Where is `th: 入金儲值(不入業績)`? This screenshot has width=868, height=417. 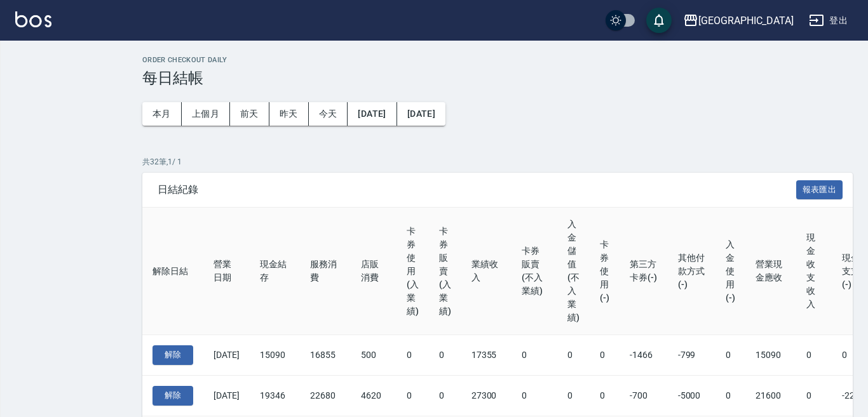 th: 入金儲值(不入業績) is located at coordinates (573, 271).